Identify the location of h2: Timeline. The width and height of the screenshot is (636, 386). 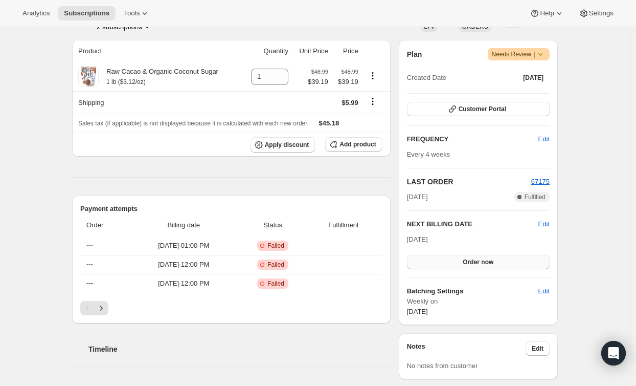
(239, 349).